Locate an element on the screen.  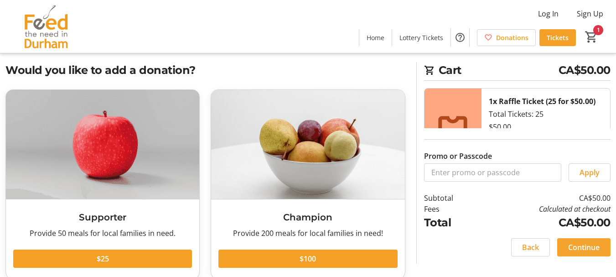
div: Provide 200 meals for local families in need! is located at coordinates (308, 233).